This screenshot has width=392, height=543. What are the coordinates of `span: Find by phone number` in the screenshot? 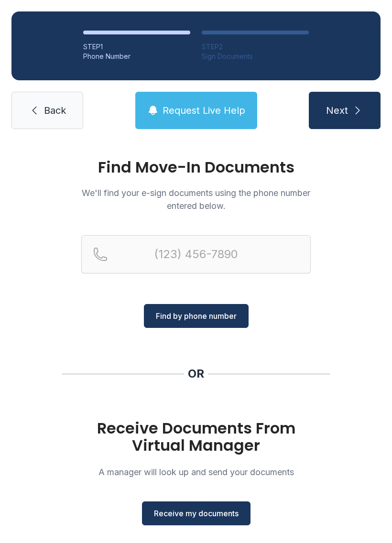 It's located at (196, 316).